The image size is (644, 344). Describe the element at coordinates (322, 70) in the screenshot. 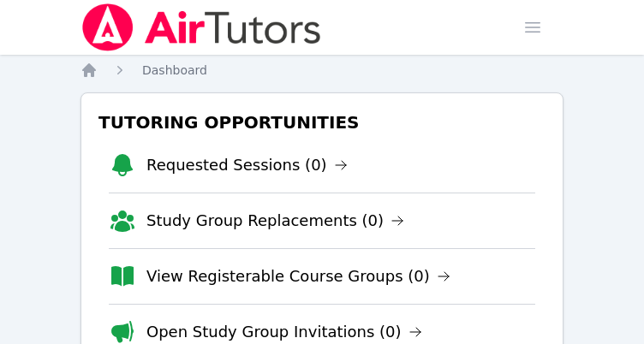

I see `nav: Breadcrumb` at that location.